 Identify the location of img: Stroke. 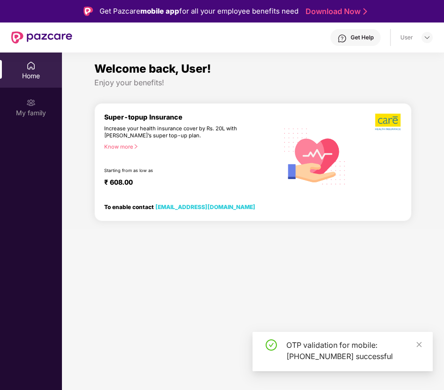
(365, 11).